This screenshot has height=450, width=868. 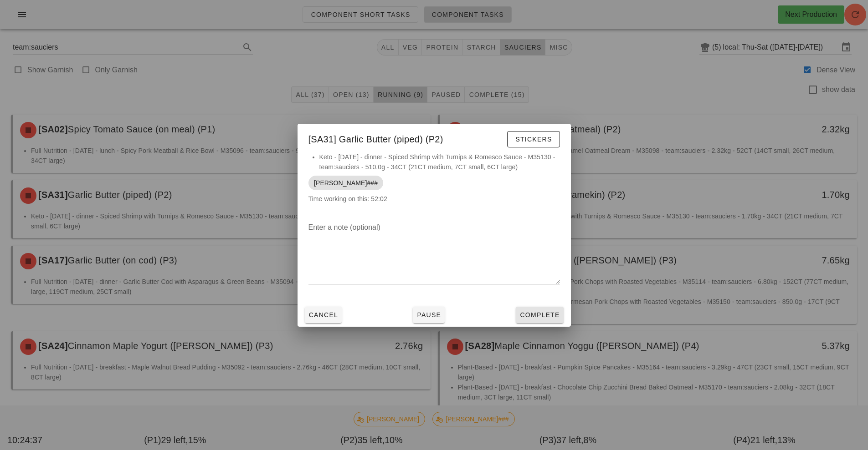 What do you see at coordinates (434, 183) in the screenshot?
I see `div: Time working on this: 52:02` at bounding box center [434, 183].